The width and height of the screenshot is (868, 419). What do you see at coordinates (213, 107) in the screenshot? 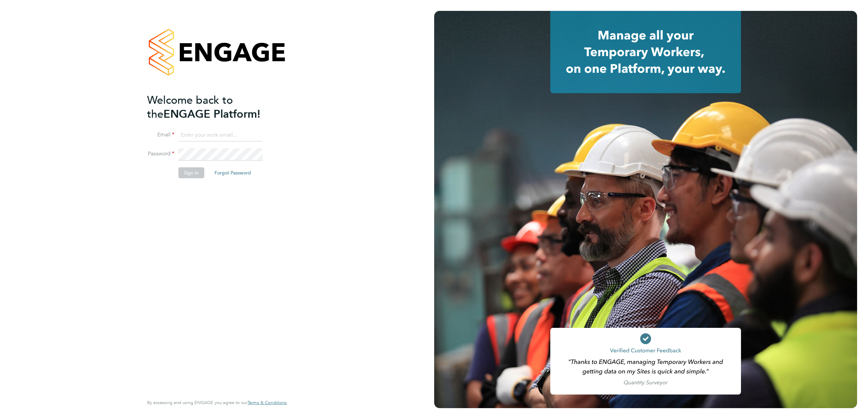
I see `h2: ENGAGE Platform!` at bounding box center [213, 107].